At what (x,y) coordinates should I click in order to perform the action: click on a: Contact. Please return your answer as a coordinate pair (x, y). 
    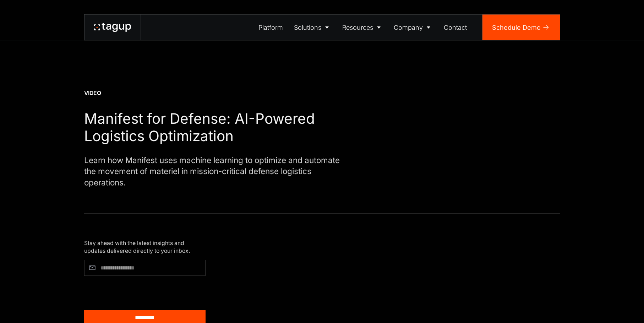
    Looking at the image, I should click on (455, 27).